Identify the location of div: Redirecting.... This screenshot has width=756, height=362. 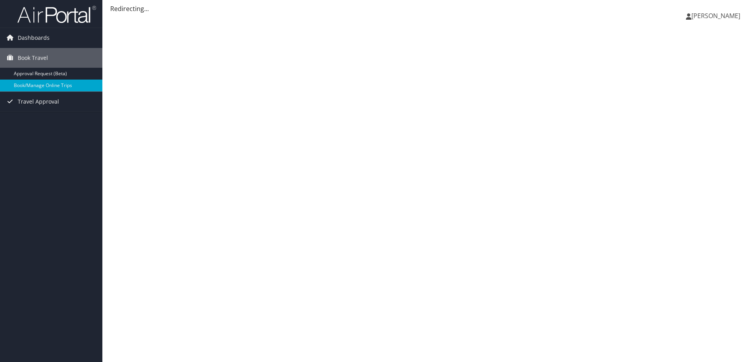
(429, 9).